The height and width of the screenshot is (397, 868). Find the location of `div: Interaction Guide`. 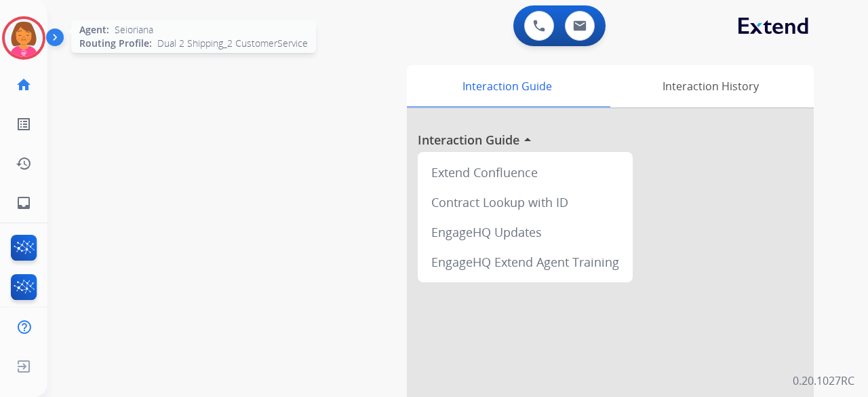

div: Interaction Guide is located at coordinates (507, 86).